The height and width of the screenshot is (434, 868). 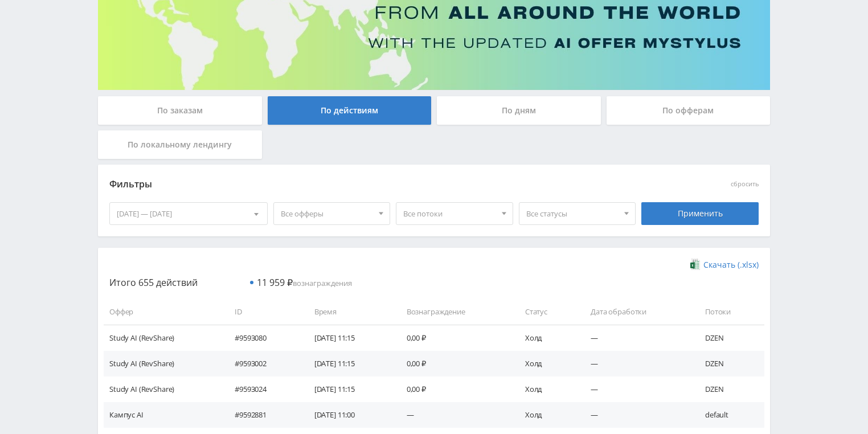 What do you see at coordinates (263, 363) in the screenshot?
I see `td: #9593002` at bounding box center [263, 363].